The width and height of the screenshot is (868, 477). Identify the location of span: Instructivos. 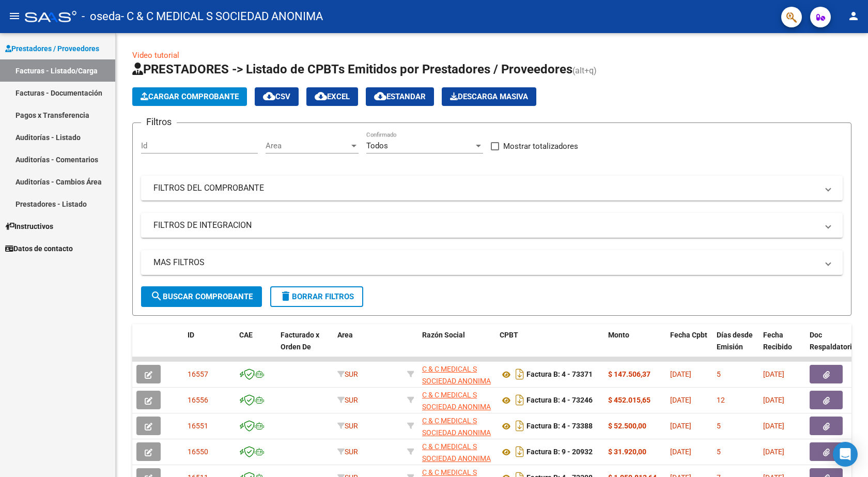
(29, 226).